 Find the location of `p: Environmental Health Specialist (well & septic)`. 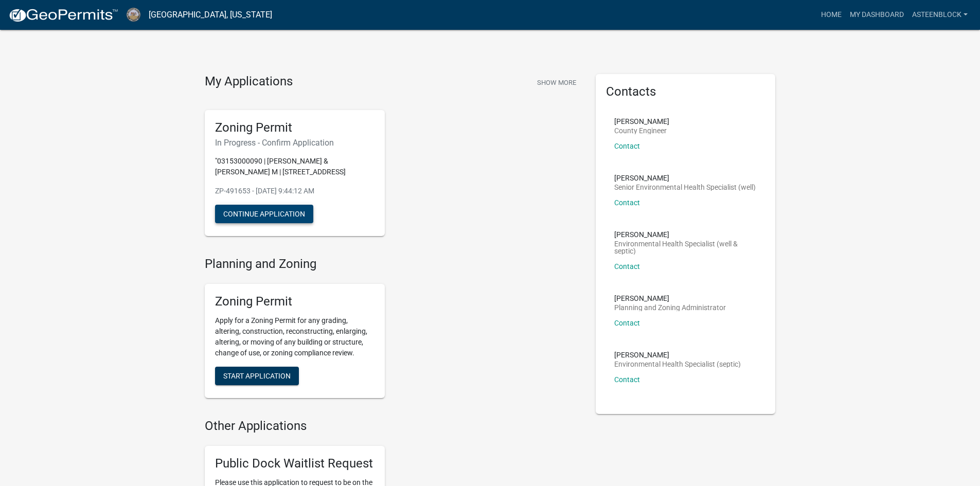

p: Environmental Health Specialist (well & septic) is located at coordinates (686, 247).